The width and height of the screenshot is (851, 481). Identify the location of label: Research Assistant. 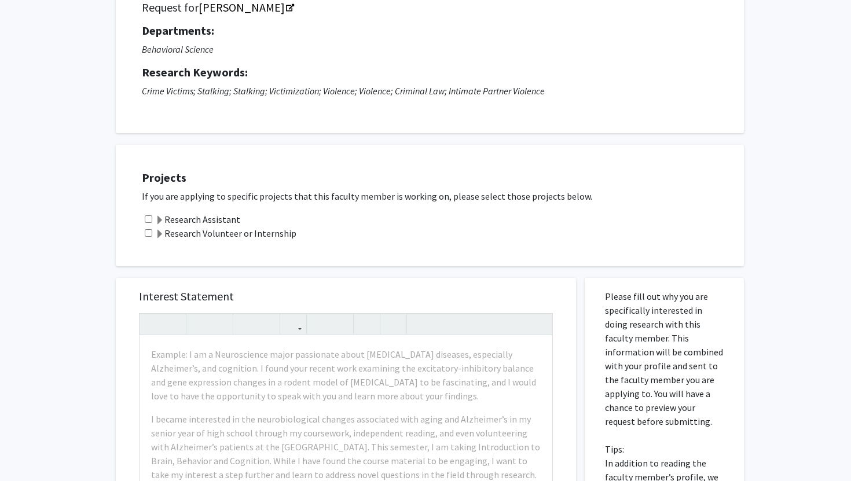
(197, 219).